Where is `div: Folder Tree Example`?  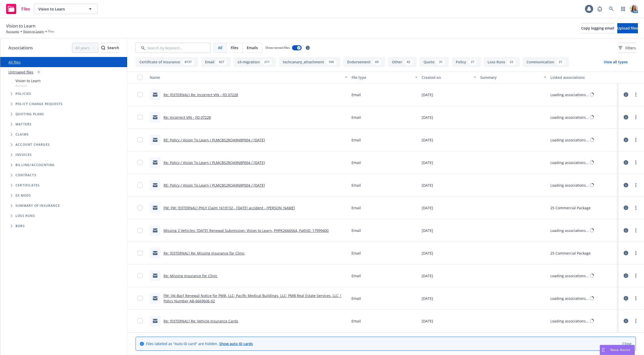 div: Folder Tree Example is located at coordinates (64, 195).